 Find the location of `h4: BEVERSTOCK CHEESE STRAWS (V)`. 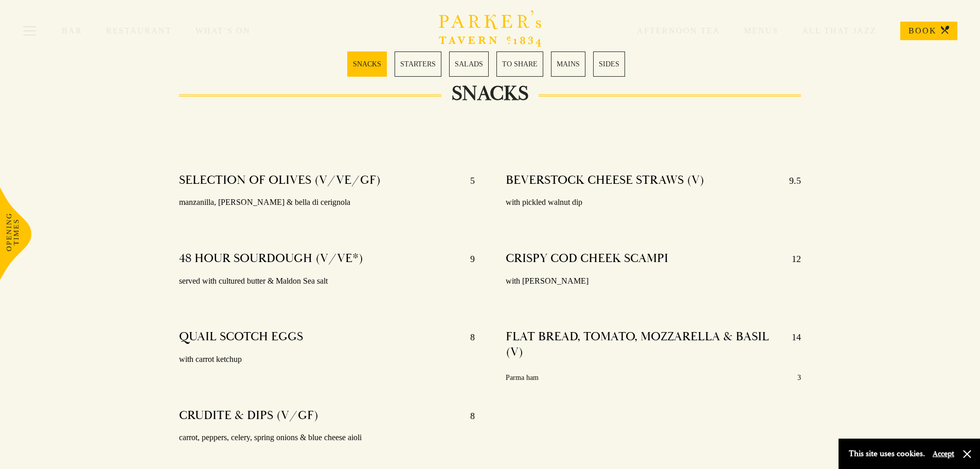

h4: BEVERSTOCK CHEESE STRAWS (V) is located at coordinates (605, 180).